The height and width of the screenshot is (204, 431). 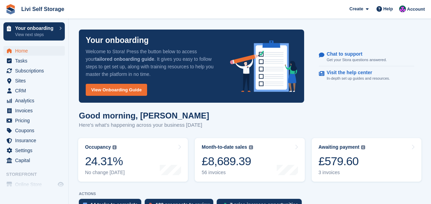 What do you see at coordinates (36, 71) in the screenshot?
I see `span: Subscriptions` at bounding box center [36, 71].